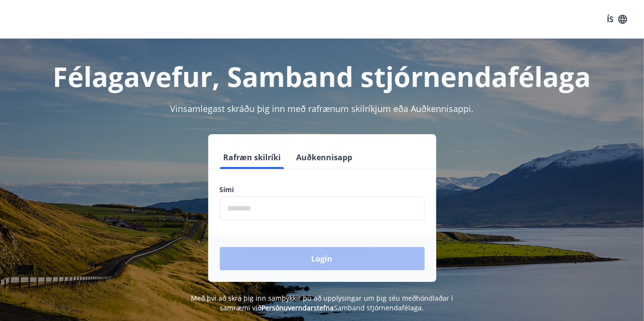  Describe the element at coordinates (322, 108) in the screenshot. I see `span: Vinsamlegast skráðu þig inn með rafrænum skilríkjum eða Auðkennisappi.` at that location.